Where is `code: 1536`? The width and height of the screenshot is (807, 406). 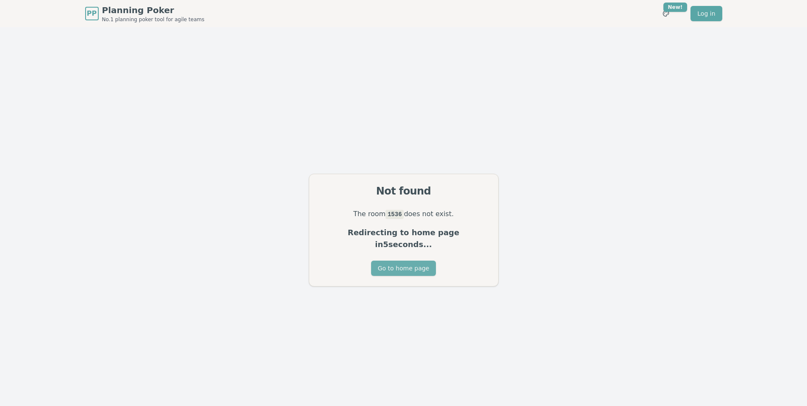 code: 1536 is located at coordinates (394, 214).